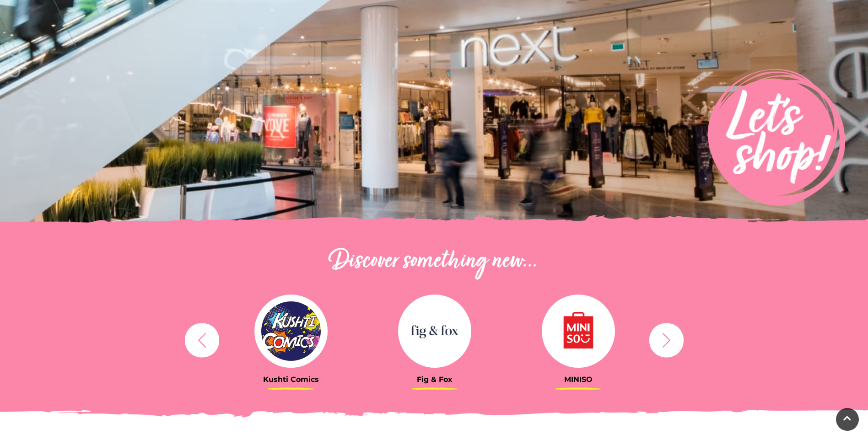 The width and height of the screenshot is (868, 440). What do you see at coordinates (435, 339) in the screenshot?
I see `a: Fig & Fox` at bounding box center [435, 339].